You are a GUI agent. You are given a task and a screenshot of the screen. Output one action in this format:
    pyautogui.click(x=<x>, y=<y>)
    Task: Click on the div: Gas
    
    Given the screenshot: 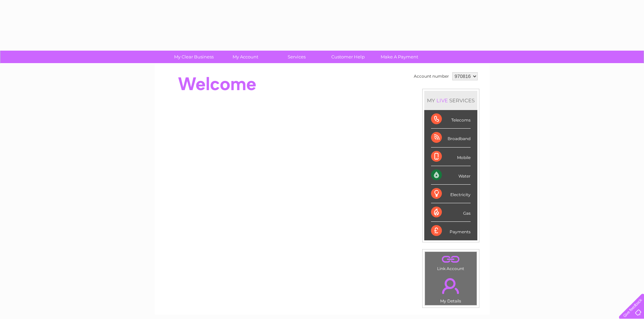 What is the action you would take?
    pyautogui.click(x=451, y=212)
    